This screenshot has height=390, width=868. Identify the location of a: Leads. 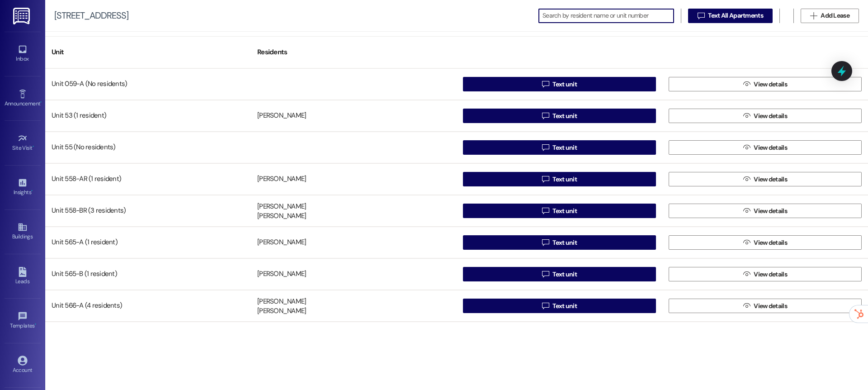
(22, 276).